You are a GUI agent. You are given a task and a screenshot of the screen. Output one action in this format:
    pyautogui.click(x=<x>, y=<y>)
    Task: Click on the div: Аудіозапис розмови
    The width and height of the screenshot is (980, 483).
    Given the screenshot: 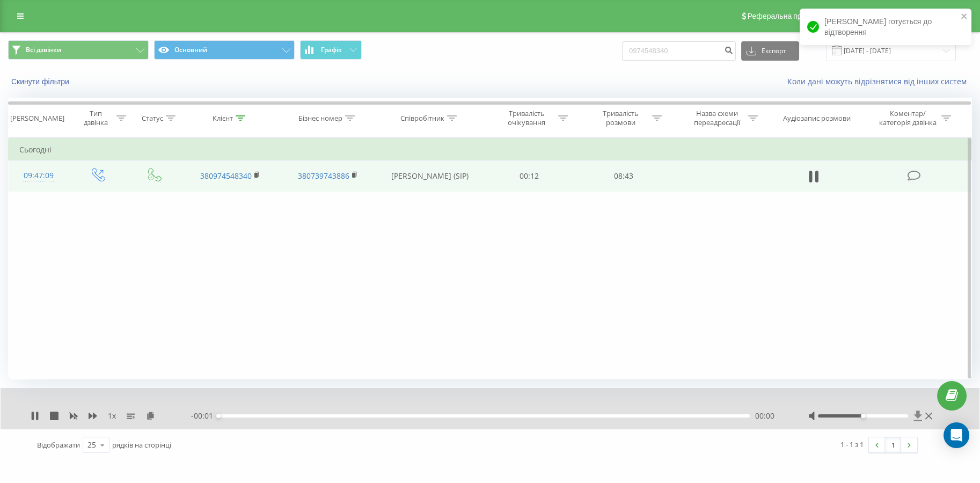 What is the action you would take?
    pyautogui.click(x=817, y=118)
    